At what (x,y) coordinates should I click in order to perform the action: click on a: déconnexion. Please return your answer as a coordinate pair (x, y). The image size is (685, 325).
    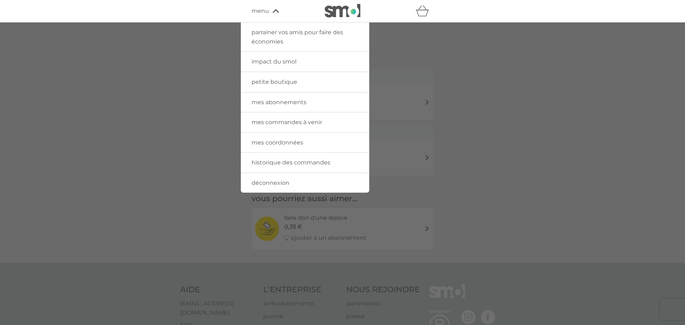
    Looking at the image, I should click on (305, 183).